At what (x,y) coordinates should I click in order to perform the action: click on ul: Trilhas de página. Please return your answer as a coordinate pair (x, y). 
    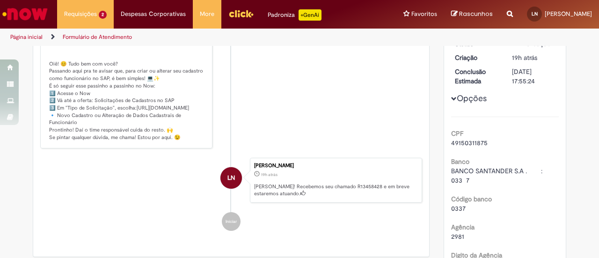
    Looking at the image, I should click on (200, 37).